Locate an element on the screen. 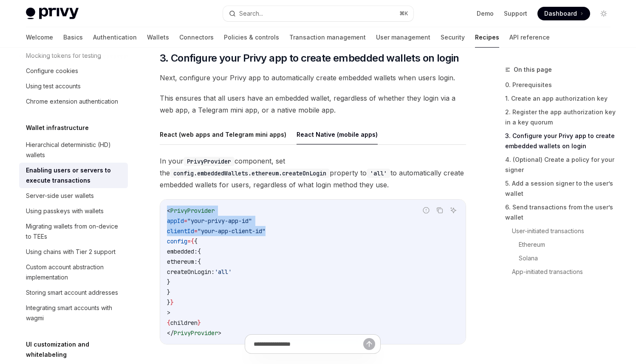 This screenshot has width=636, height=364. div: Using test accounts is located at coordinates (53, 86).